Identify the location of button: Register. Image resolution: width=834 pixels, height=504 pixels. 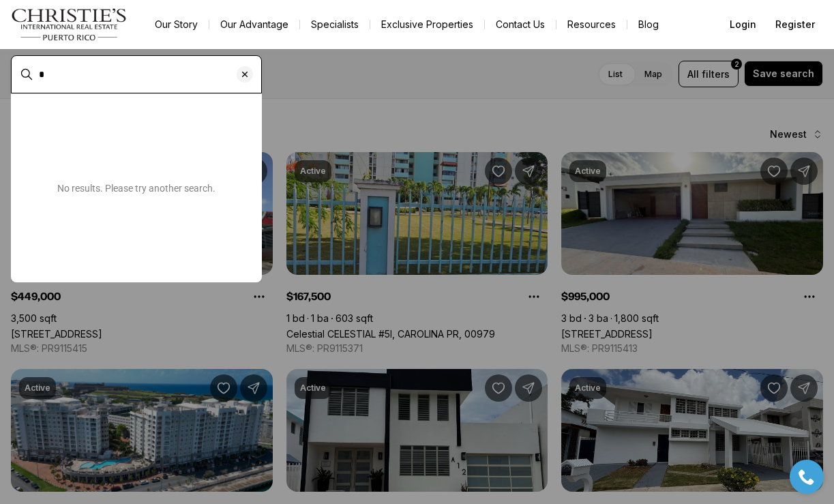
(796, 24).